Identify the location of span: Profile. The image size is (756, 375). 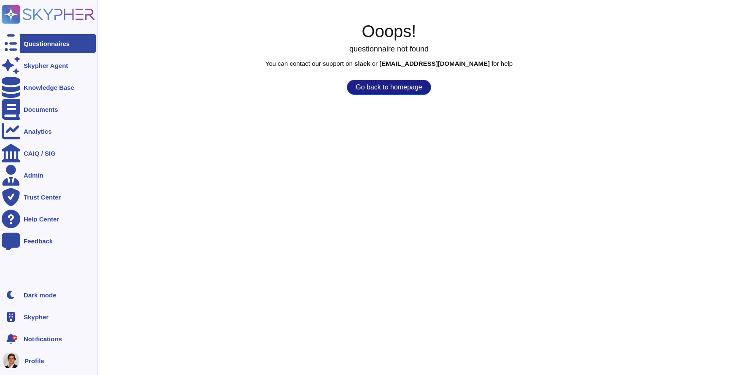
(34, 361).